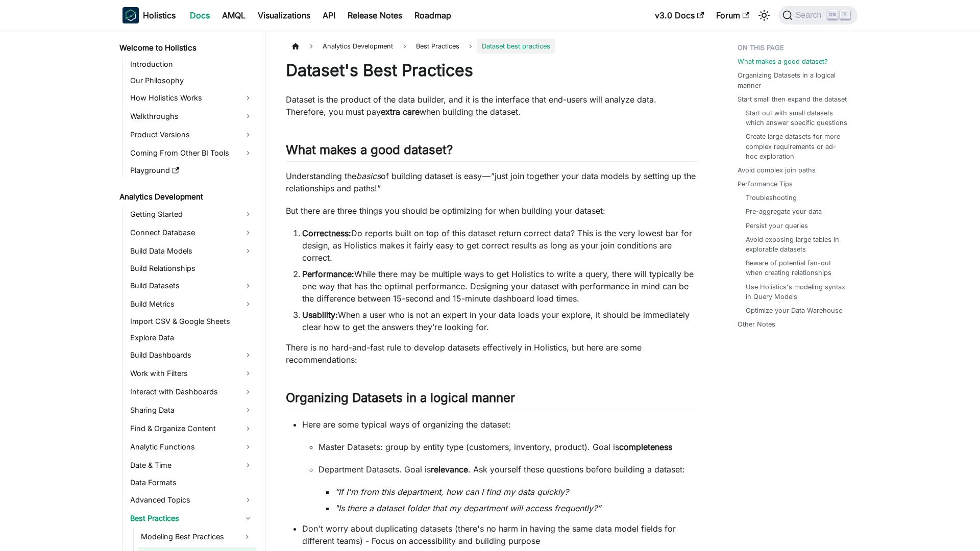 Image resolution: width=980 pixels, height=551 pixels. I want to click on a: Organizing Datasets in a logical manner, so click(794, 80).